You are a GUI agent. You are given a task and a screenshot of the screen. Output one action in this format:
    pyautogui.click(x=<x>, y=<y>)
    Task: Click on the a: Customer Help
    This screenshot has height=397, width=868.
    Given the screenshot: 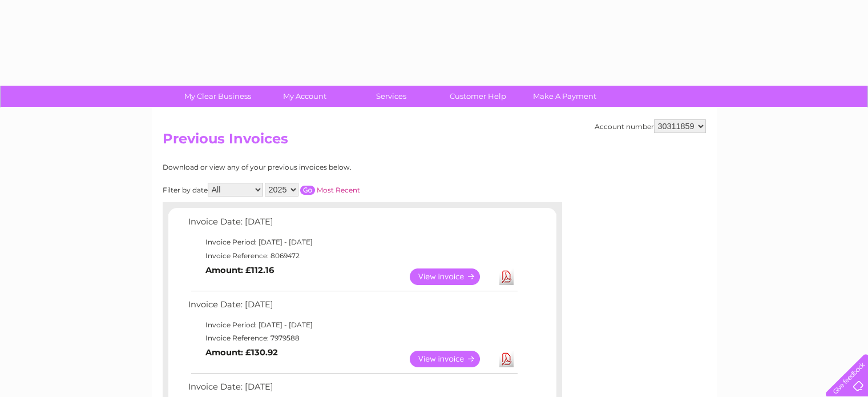 What is the action you would take?
    pyautogui.click(x=477, y=96)
    